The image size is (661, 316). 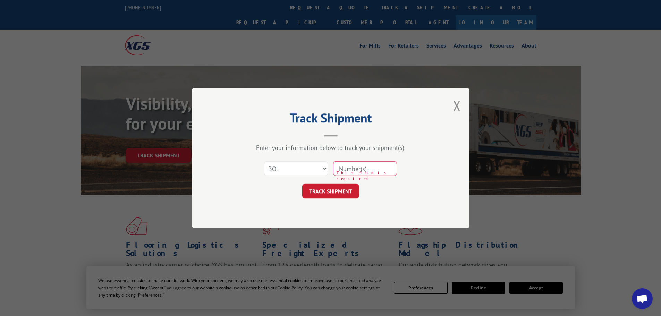 What do you see at coordinates (331, 191) in the screenshot?
I see `button: TRACK SHIPMENT` at bounding box center [331, 191].